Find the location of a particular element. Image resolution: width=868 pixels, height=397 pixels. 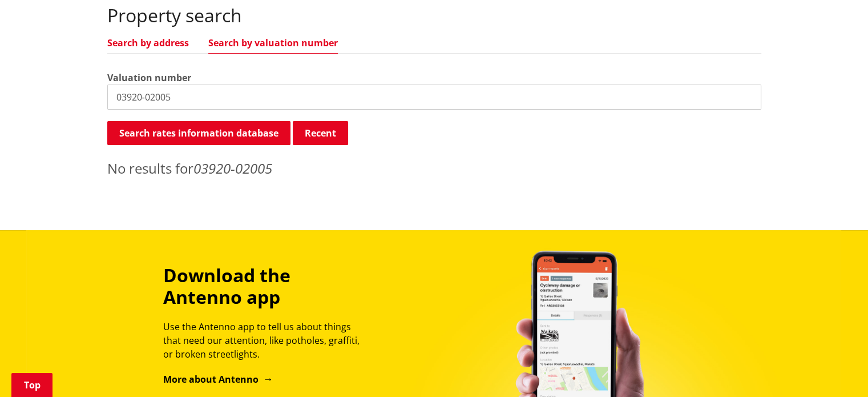

input: e.g. 03920/020.01A is located at coordinates (434, 97).